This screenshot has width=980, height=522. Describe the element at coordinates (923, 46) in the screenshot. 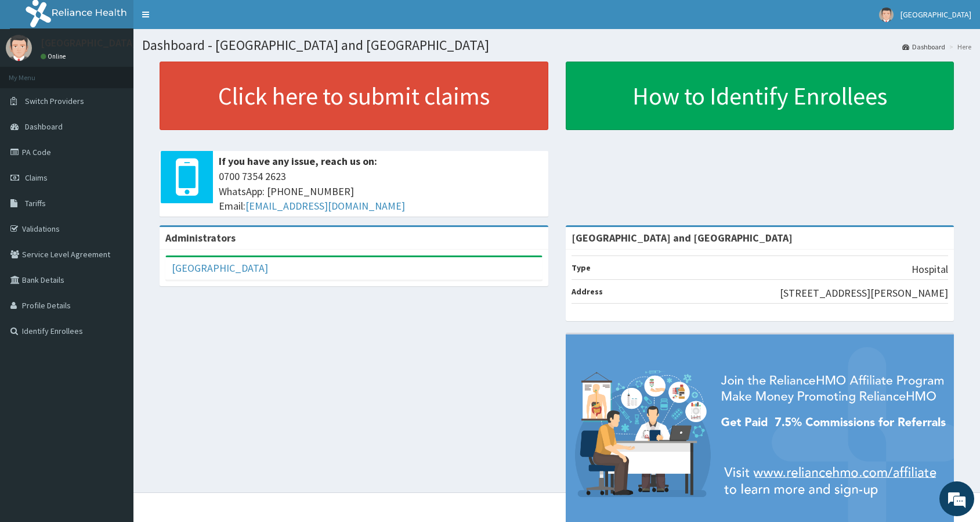

I see `a: Dashboard` at that location.